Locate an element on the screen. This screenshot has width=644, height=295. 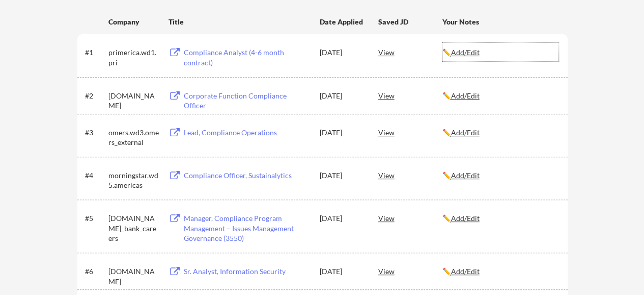
div: Company is located at coordinates (134, 22).